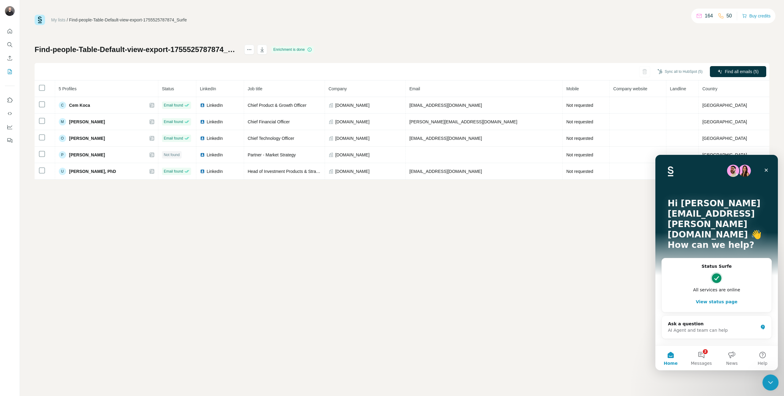  I want to click on span: Landline, so click(678, 89).